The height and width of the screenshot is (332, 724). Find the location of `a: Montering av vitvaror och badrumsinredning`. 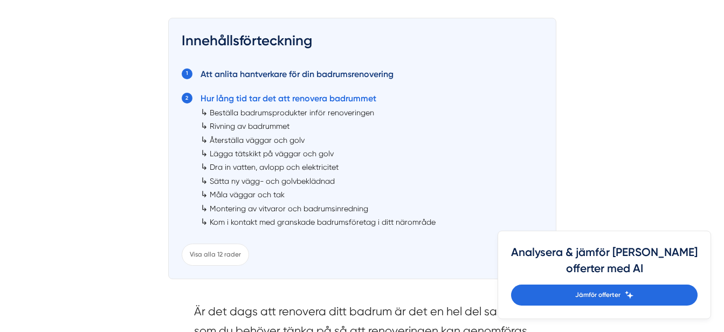

a: Montering av vitvaror och badrumsinredning is located at coordinates (289, 209).